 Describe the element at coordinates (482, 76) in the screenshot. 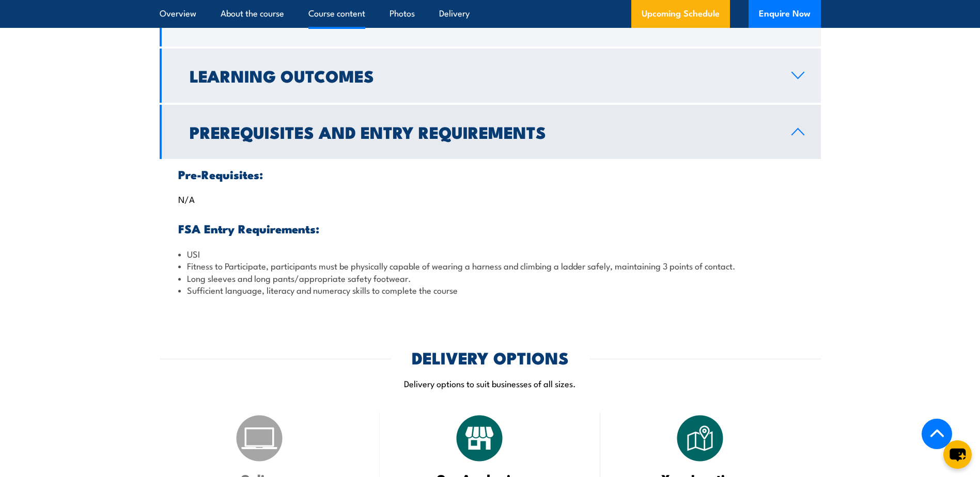

I see `h2: Learning Outcomes` at that location.